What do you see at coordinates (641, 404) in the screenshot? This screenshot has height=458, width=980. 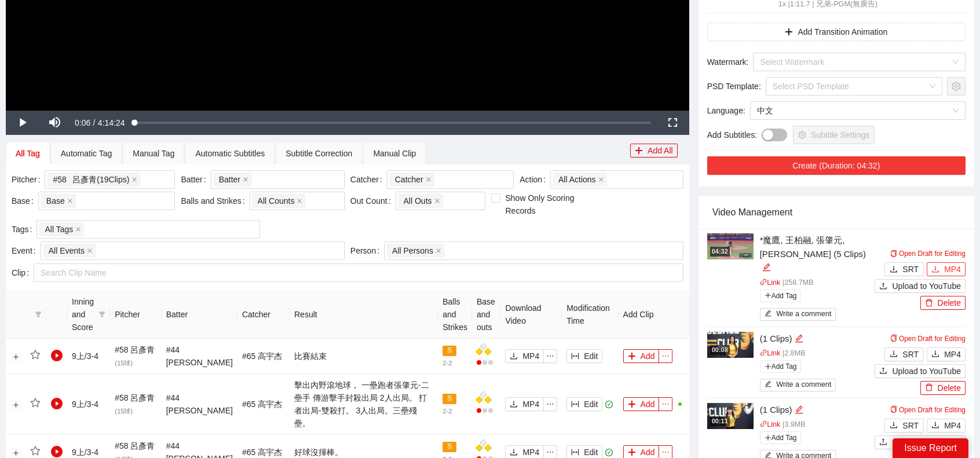 I see `button: plusAdd` at bounding box center [641, 404].